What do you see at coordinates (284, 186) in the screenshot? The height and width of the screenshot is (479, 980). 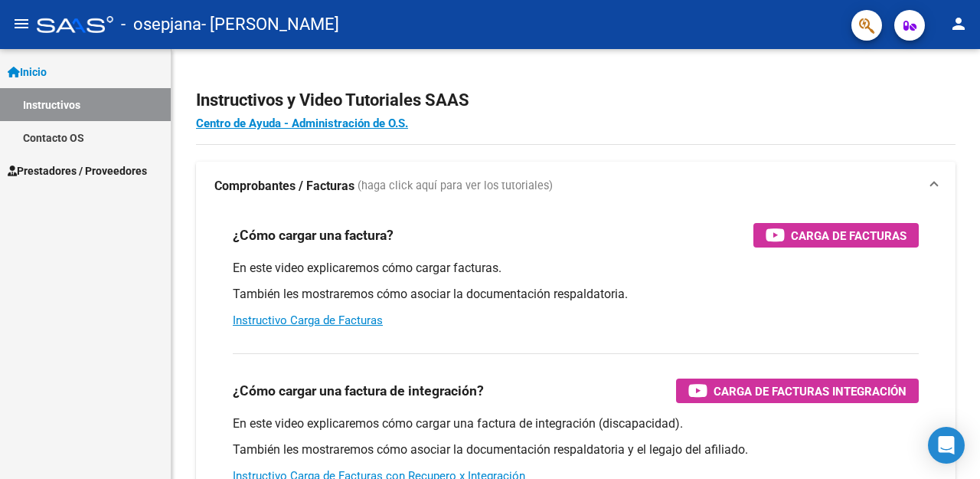 I see `strong: Comprobantes / Facturas` at bounding box center [284, 186].